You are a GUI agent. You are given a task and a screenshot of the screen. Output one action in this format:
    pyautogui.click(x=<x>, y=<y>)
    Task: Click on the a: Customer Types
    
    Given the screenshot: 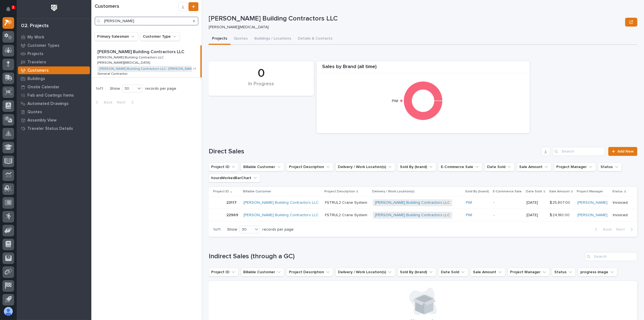 What is the action you would take?
    pyautogui.click(x=54, y=46)
    